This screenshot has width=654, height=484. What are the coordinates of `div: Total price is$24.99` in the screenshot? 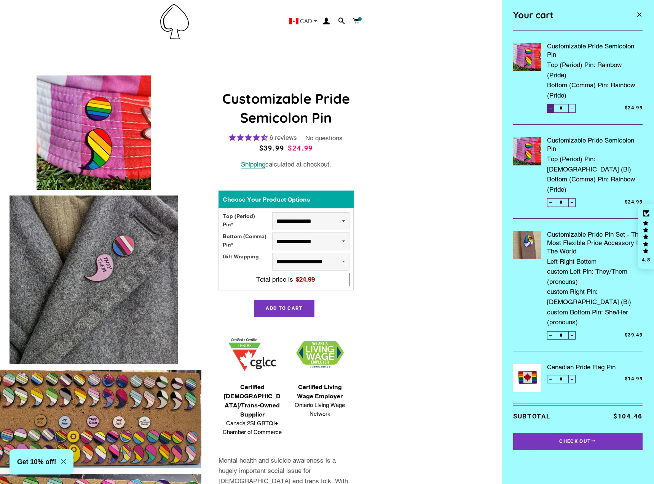 It's located at (286, 279).